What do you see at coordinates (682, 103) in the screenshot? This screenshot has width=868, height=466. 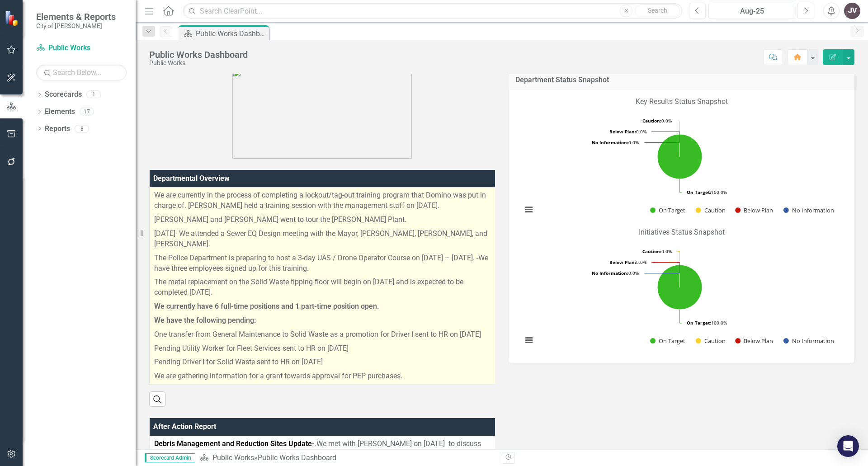 I see `p: Key Results Status Snapshot` at bounding box center [682, 103].